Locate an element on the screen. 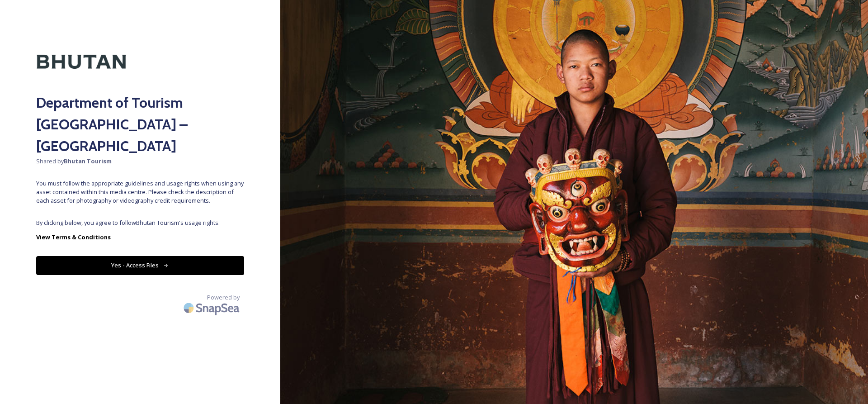 This screenshot has width=868, height=404. span: You must follow the appropriate guidelines and usage rights when using any asset contained within... is located at coordinates (140, 192).